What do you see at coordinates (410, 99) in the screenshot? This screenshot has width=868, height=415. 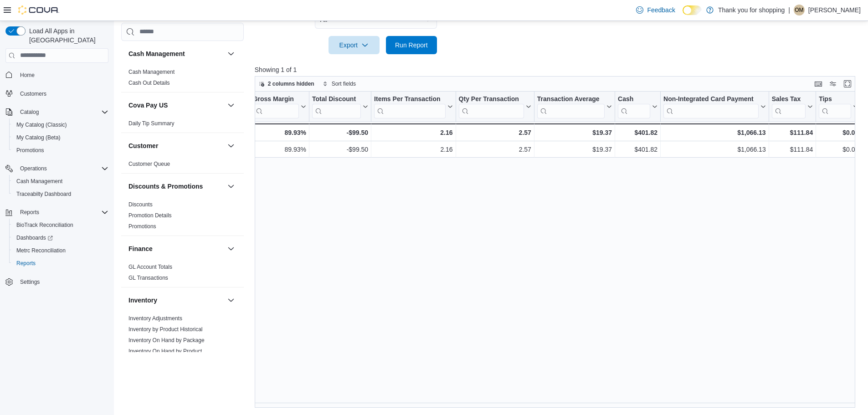 I see `div: Items Per Transaction` at bounding box center [410, 99].